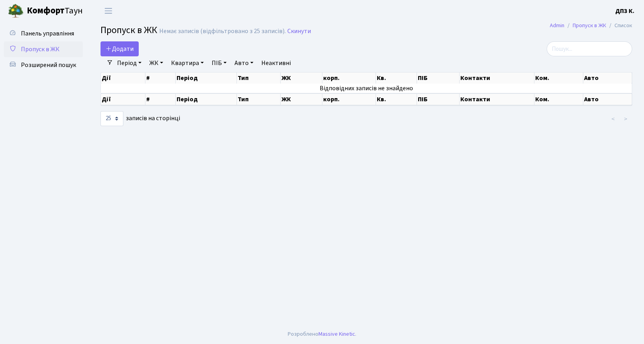 The image size is (644, 344). I want to click on li: Список, so click(619, 26).